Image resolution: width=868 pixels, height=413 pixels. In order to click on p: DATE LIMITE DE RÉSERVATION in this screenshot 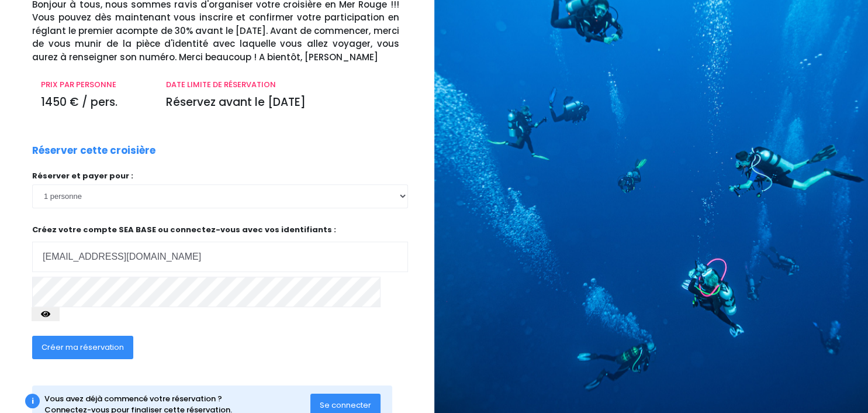, I will do `click(283, 84)`.